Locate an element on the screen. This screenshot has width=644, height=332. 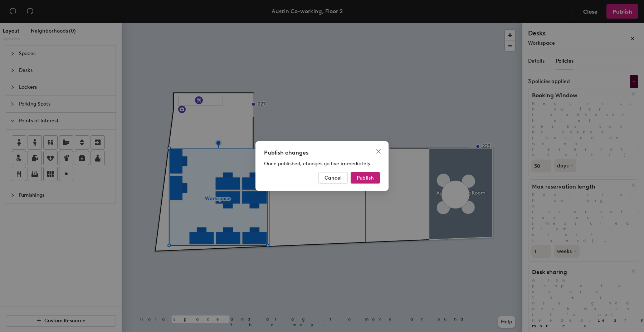
span: Close is located at coordinates (379, 151).